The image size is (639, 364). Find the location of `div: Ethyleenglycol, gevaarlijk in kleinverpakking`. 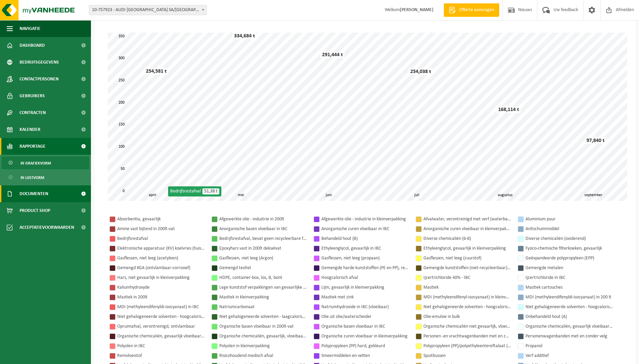

div: Ethyleenglycol, gevaarlijk in kleinverpakking is located at coordinates (467, 248).